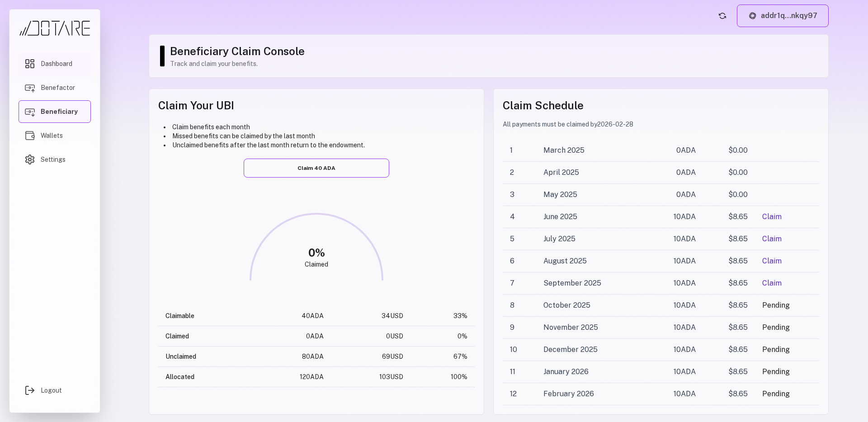 Image resolution: width=868 pixels, height=422 pixels. What do you see at coordinates (371, 377) in the screenshot?
I see `td: 103 USD` at bounding box center [371, 377].